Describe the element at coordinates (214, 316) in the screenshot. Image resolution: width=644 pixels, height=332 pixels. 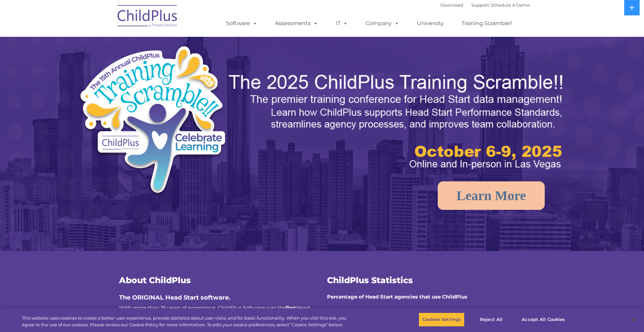
I see `span: With more than 35 years of experience, ChildPlus Software was the Head Start data management soft...` at that location.